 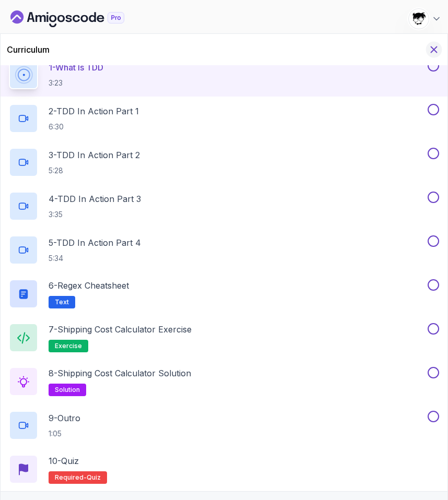 What do you see at coordinates (64, 418) in the screenshot?
I see `p: 9 - Outro` at bounding box center [64, 418].